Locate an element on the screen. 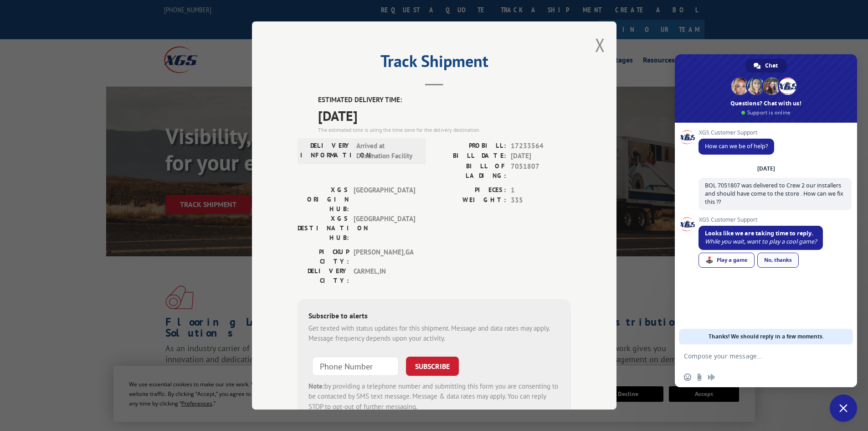 This screenshot has height=431, width=868. div: Get texted with status updates for this shipment. Message and data rates may apply. Message frequ... is located at coordinates (434, 333).